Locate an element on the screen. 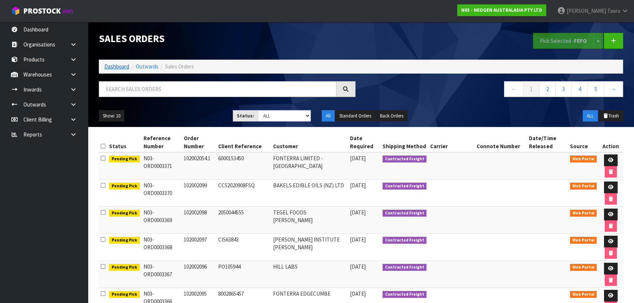 The height and width of the screenshot is (303, 634). td: 102002054.1 is located at coordinates (199, 166).